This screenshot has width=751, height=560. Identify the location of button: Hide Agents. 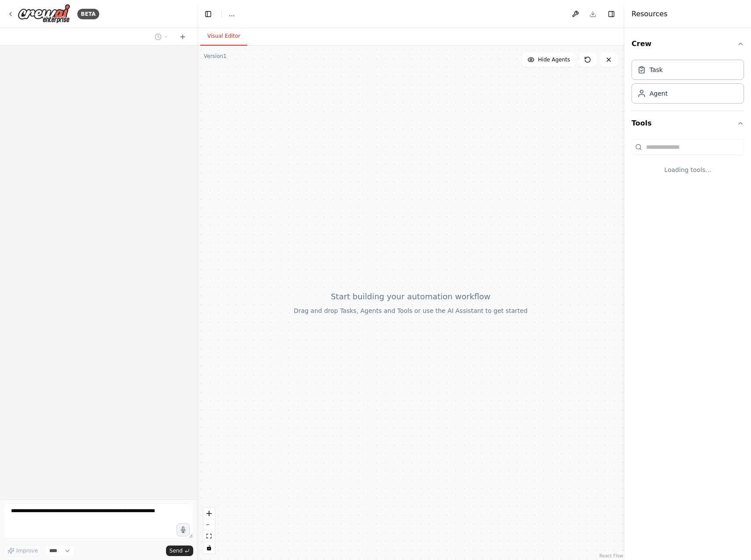
(549, 60).